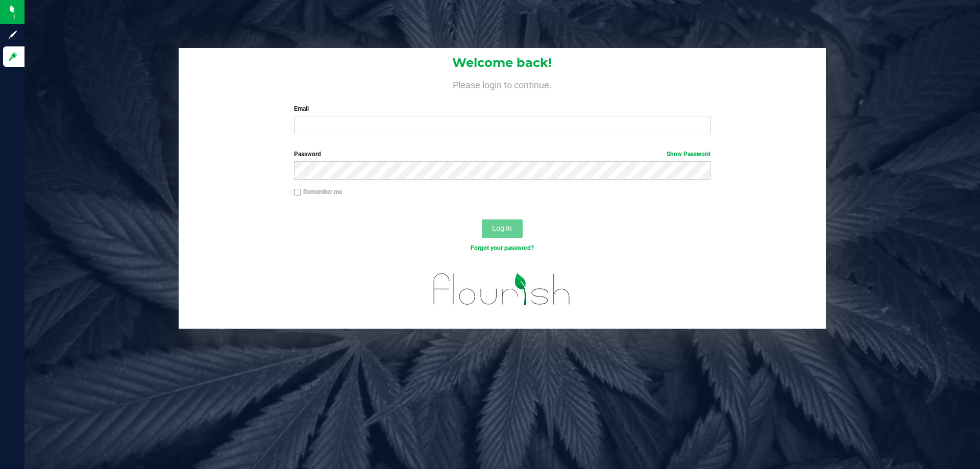  Describe the element at coordinates (307, 154) in the screenshot. I see `span: Password` at that location.